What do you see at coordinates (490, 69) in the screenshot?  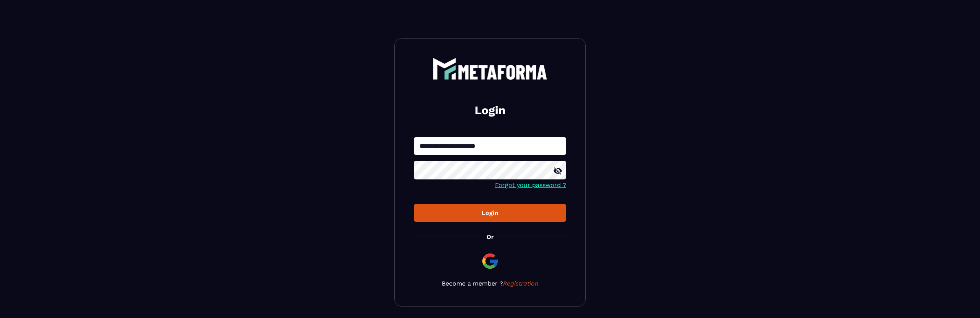 I see `a: logo` at bounding box center [490, 69].